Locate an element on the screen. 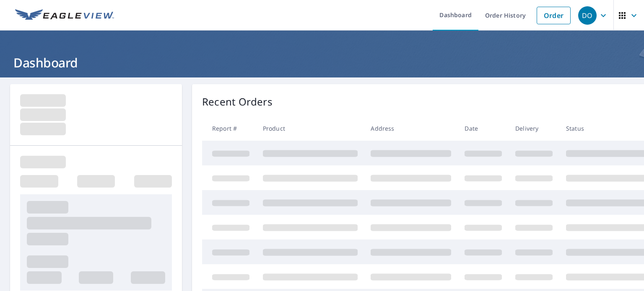 This screenshot has width=644, height=291. th: Report # is located at coordinates (229, 128).